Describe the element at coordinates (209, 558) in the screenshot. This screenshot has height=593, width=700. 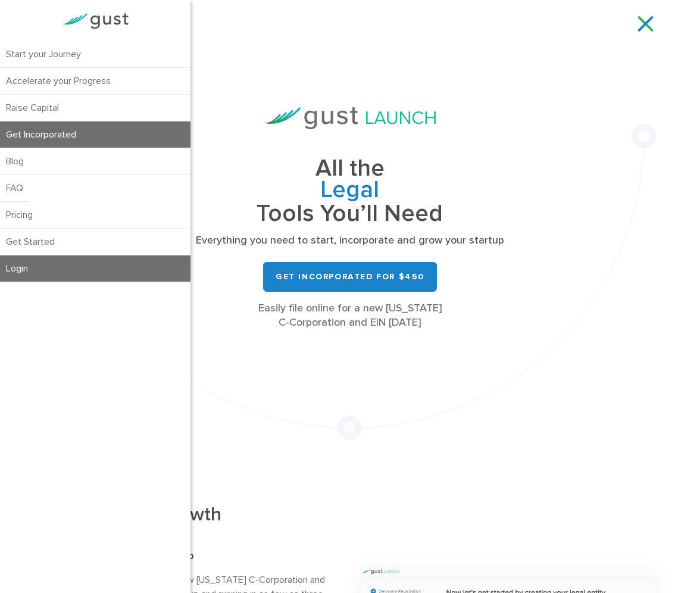
I see `h3: Incorporate a Startup` at that location.